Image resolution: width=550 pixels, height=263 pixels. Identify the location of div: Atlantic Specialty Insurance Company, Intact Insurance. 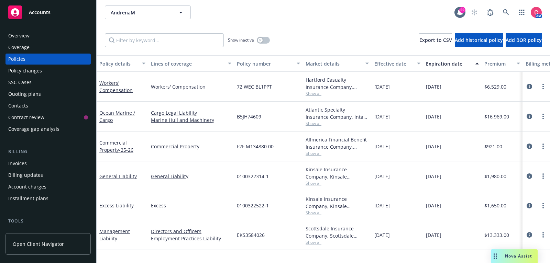
(337, 113).